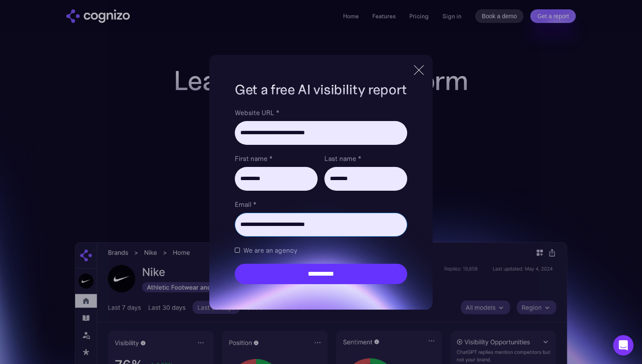 The width and height of the screenshot is (642, 364). What do you see at coordinates (270, 250) in the screenshot?
I see `span: We are an agency` at bounding box center [270, 250].